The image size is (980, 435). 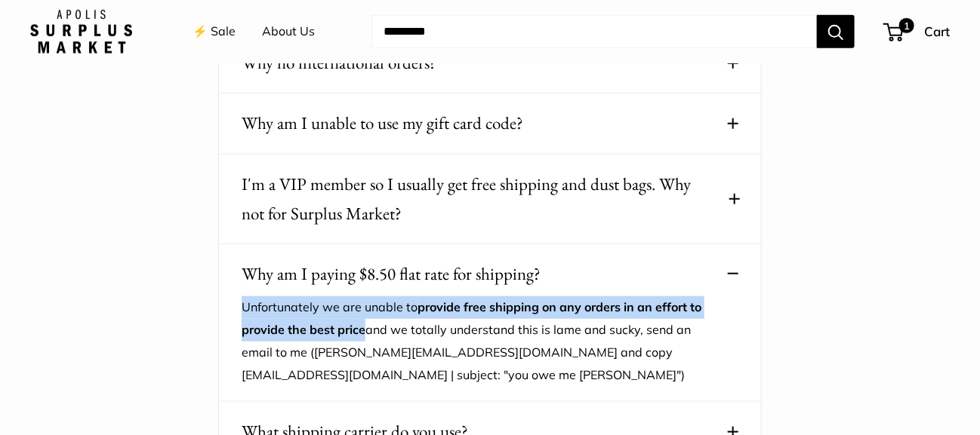 I want to click on span: Cart, so click(x=937, y=31).